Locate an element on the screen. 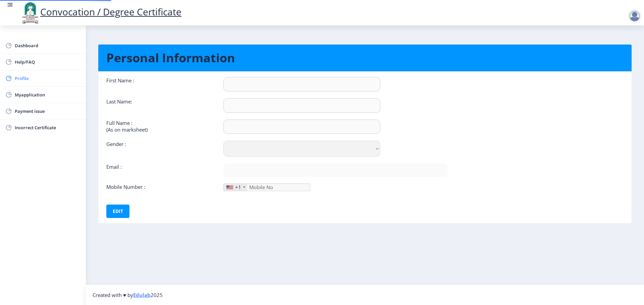  img: logo is located at coordinates (30, 13).